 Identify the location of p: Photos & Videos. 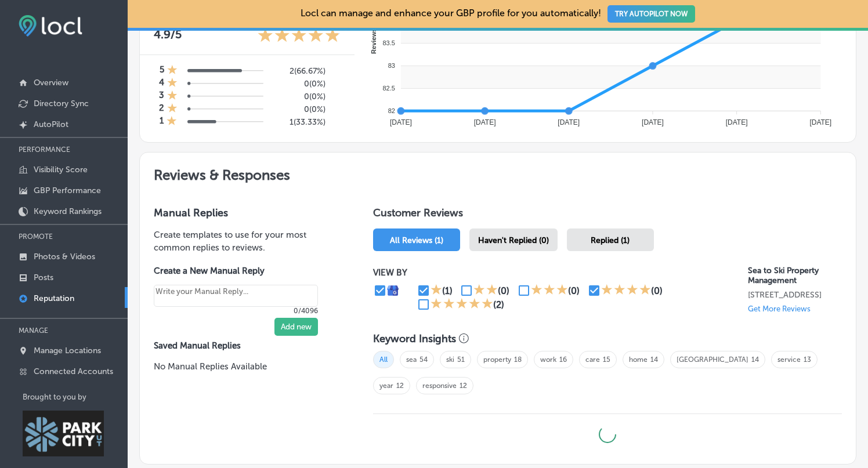
(64, 257).